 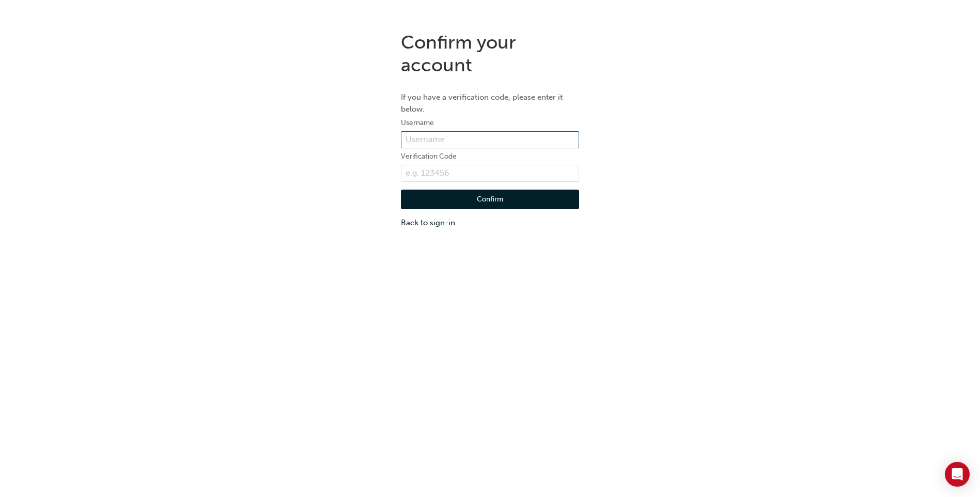 What do you see at coordinates (957, 474) in the screenshot?
I see `div: Open Intercom Messenger` at bounding box center [957, 474].